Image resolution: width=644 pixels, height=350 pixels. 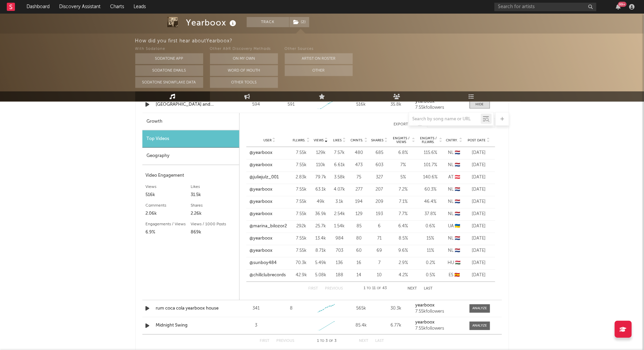 What do you see at coordinates (301, 263) in the screenshot?
I see `div: 70.3k` at bounding box center [301, 263].